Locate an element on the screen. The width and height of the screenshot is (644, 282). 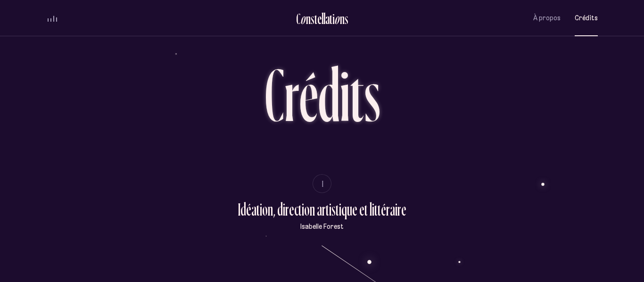
button: I is located at coordinates (322, 184).